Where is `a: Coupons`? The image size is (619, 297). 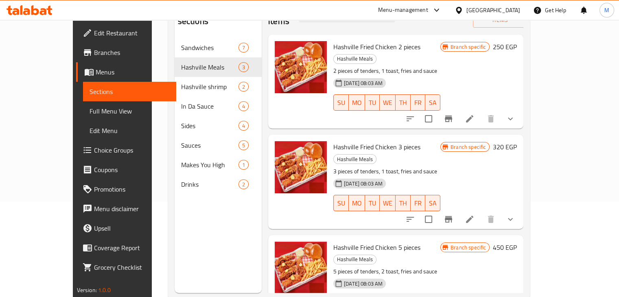
a: Coupons is located at coordinates (126, 170).